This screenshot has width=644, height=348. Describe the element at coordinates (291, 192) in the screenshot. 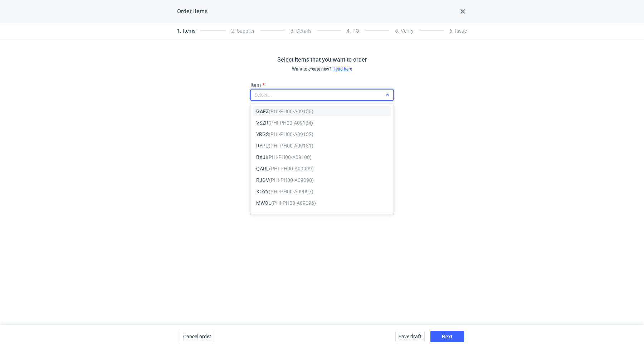

I see `em: (PHI-PH00-A09097)` at that location.